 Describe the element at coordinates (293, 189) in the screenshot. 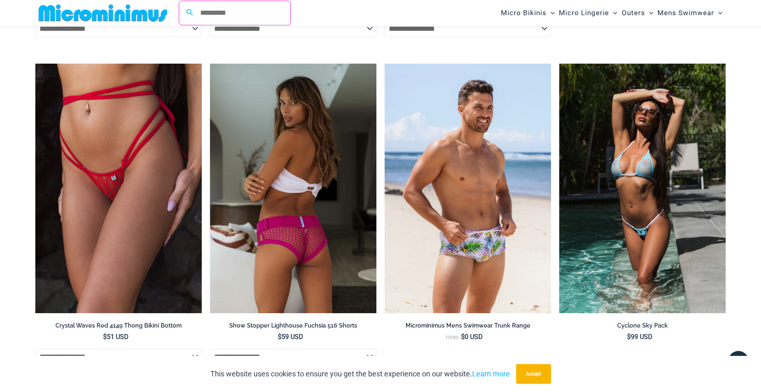

I see `a: Lighthouse Fuchsia 516 Shorts 04Lighthouse Fuchsia 516 Shorts 05Lighthouse Fuchsia 516 Shorts 05` at that location.